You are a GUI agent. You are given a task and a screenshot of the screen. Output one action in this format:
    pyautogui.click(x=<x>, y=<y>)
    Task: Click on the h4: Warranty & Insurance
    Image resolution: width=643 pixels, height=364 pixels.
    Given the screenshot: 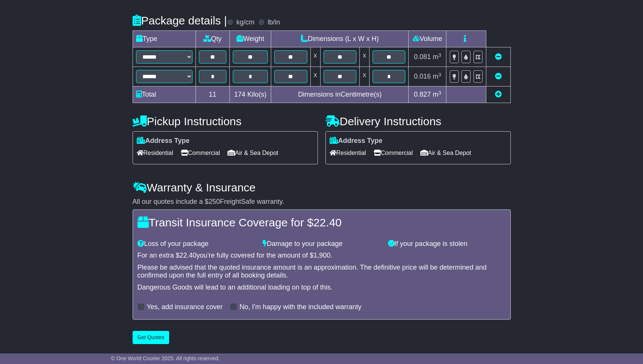 What is the action you would take?
    pyautogui.click(x=322, y=187)
    